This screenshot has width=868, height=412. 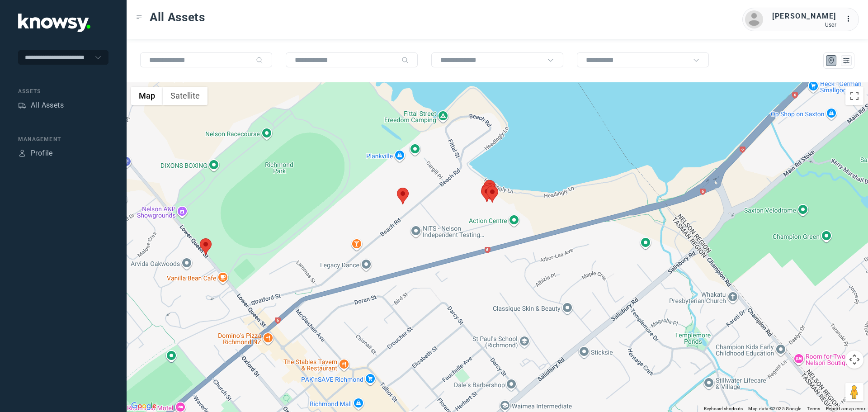 What do you see at coordinates (723, 408) in the screenshot?
I see `button: Keyboard shortcuts` at bounding box center [723, 408].